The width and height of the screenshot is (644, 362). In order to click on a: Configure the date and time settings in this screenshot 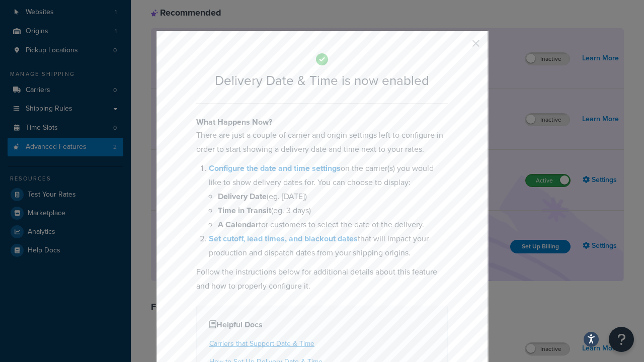, I will do `click(275, 168)`.